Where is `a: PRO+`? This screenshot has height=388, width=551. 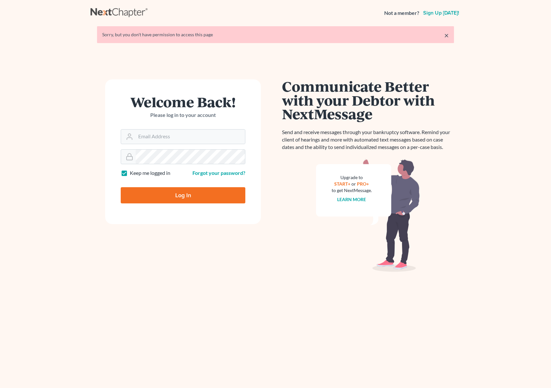 a: PRO+ is located at coordinates (363, 184).